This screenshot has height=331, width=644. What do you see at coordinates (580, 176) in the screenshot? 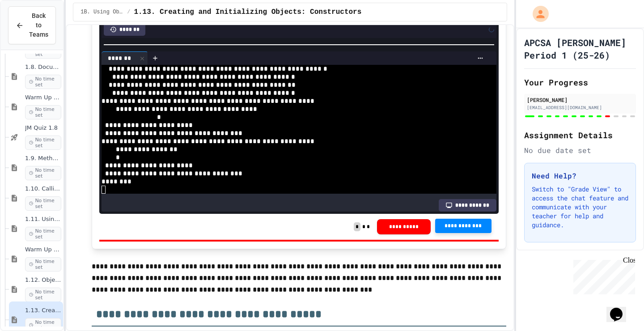
I see `h3: Need Help?` at bounding box center [580, 176].